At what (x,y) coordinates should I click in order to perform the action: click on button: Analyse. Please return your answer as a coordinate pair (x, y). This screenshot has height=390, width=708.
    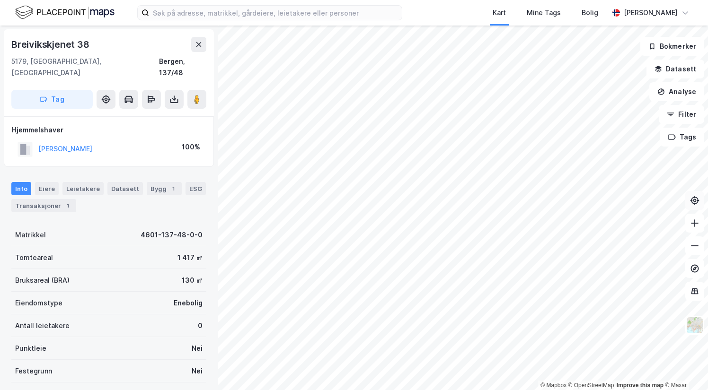
    Looking at the image, I should click on (676, 92).